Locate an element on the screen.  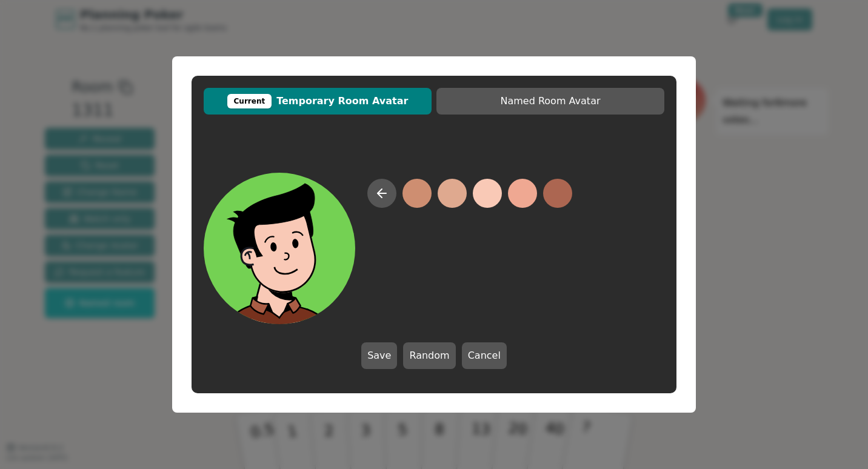
span: Temporary Room Avatar is located at coordinates (318, 101).